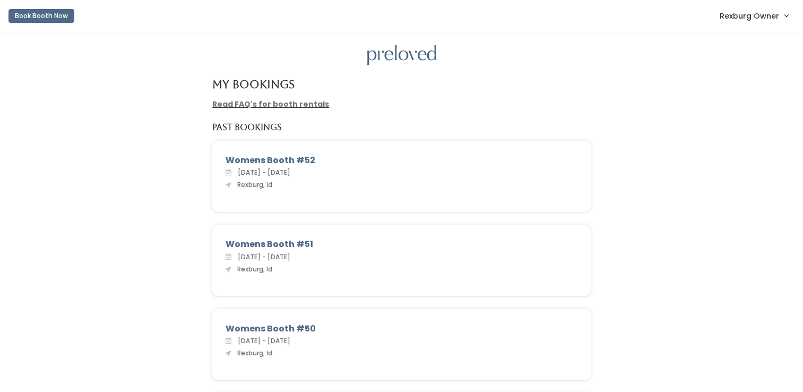 The height and width of the screenshot is (392, 803). Describe the element at coordinates (247, 127) in the screenshot. I see `h5: Past Bookings` at that location.